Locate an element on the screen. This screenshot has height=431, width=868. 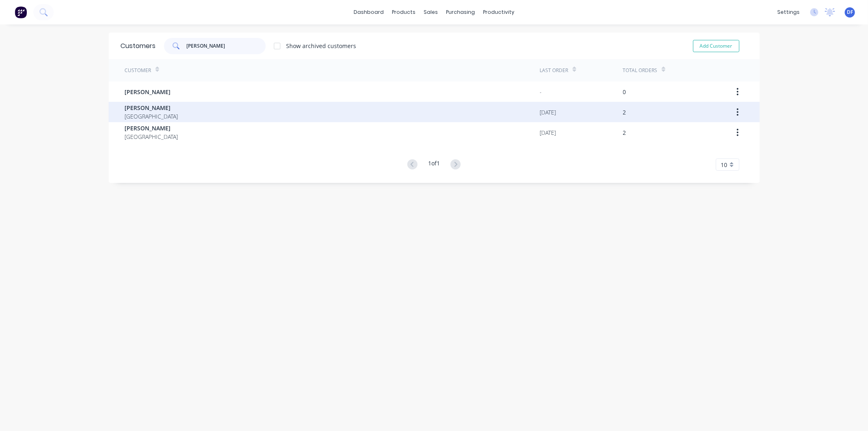
input: Search customers... is located at coordinates (226, 46).